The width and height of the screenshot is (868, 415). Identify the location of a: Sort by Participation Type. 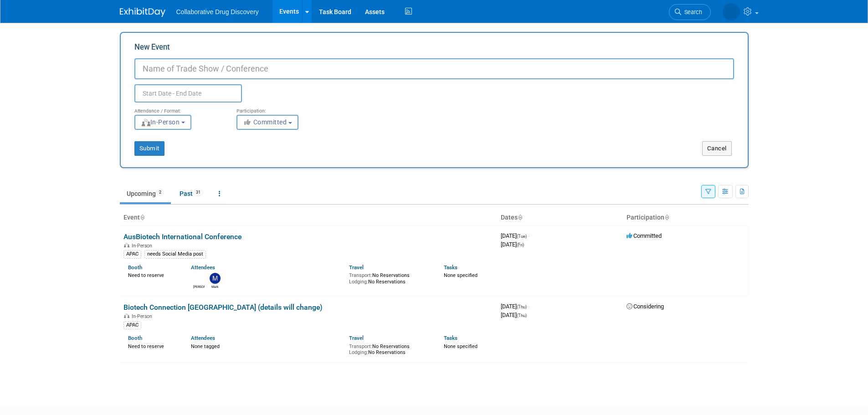
(666, 217).